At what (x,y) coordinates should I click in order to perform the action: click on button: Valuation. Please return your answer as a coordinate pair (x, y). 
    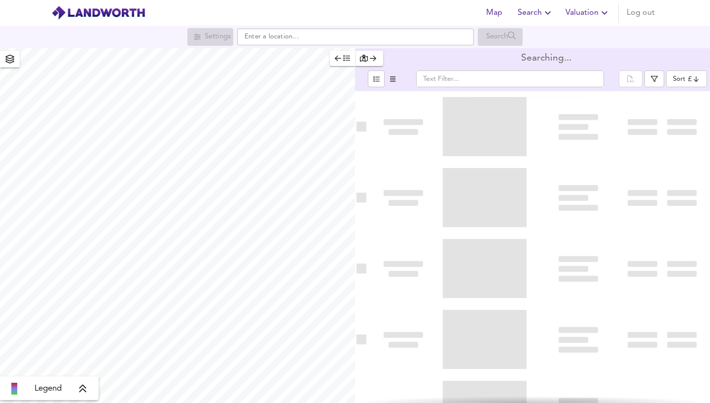
    Looking at the image, I should click on (588, 13).